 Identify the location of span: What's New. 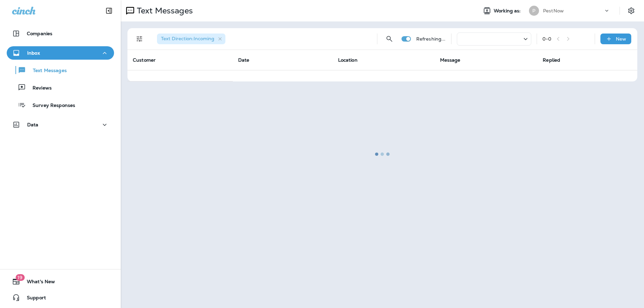
(37, 283).